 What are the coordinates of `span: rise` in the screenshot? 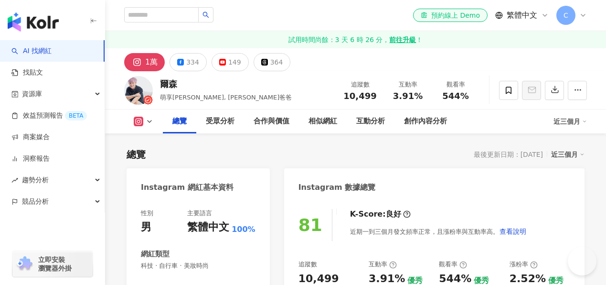 It's located at (15, 180).